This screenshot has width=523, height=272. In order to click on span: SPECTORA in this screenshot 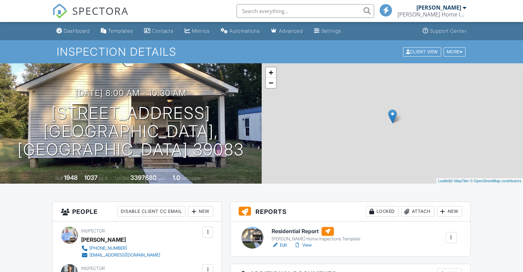, I will do `click(100, 11)`.